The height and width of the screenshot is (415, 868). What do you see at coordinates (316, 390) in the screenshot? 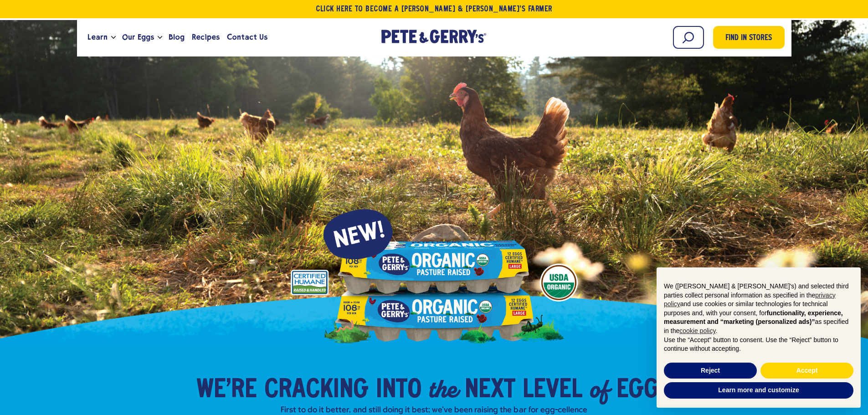
I see `span: Cracking` at bounding box center [316, 390].